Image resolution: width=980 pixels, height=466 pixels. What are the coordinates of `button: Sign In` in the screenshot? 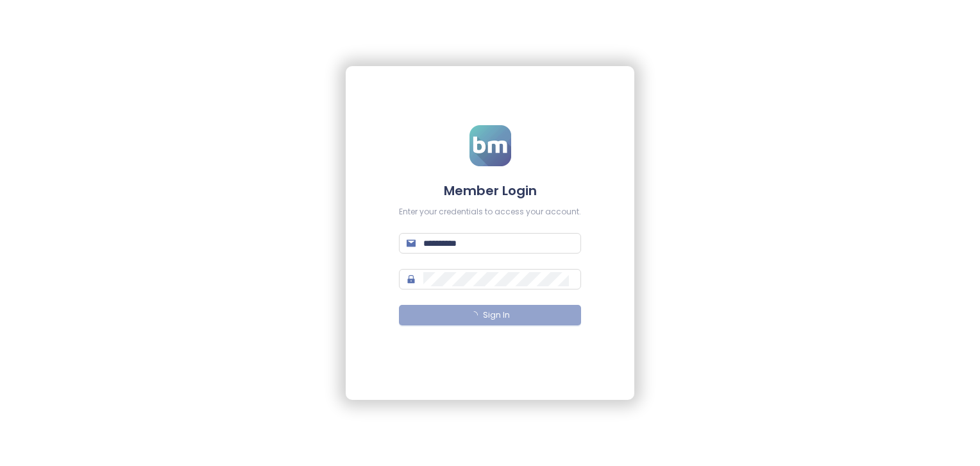 It's located at (490, 315).